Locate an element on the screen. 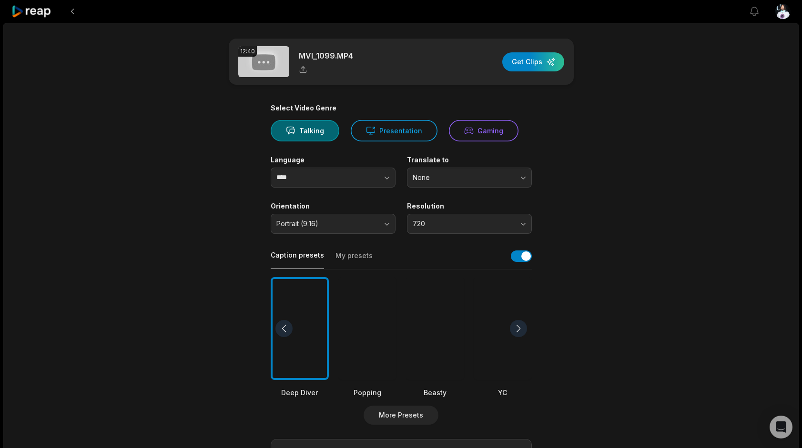  div: 12:40 is located at coordinates (247, 51).